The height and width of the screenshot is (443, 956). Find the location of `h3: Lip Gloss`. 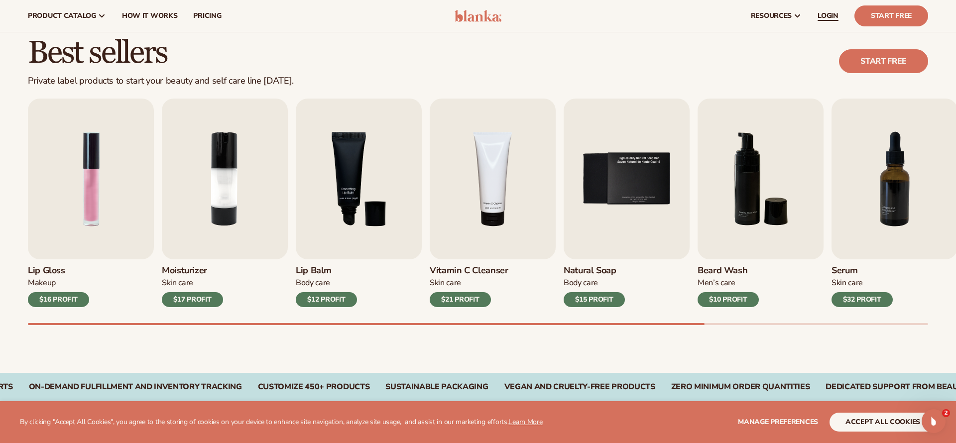

h3: Lip Gloss is located at coordinates (58, 271).